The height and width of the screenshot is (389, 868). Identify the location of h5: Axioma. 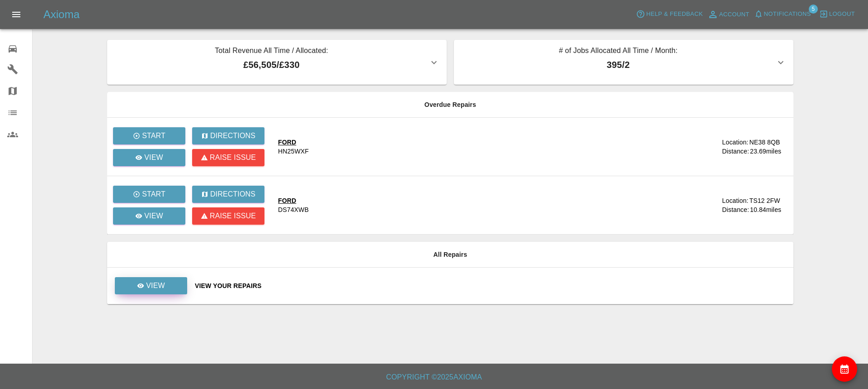
(62, 14).